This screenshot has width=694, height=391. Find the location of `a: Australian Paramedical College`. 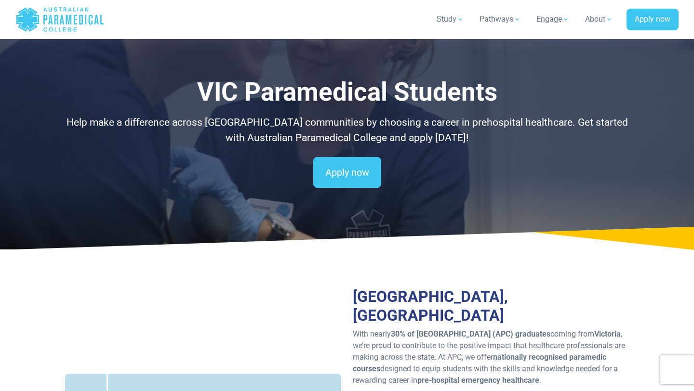

a: Australian Paramedical College is located at coordinates (60, 19).